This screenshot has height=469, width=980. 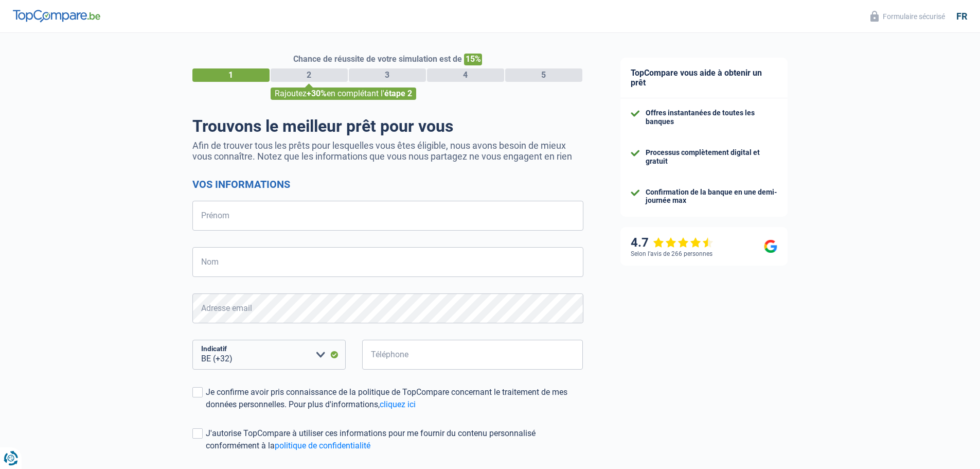 What do you see at coordinates (322, 445) in the screenshot?
I see `a: politique de confidentialité` at bounding box center [322, 445].